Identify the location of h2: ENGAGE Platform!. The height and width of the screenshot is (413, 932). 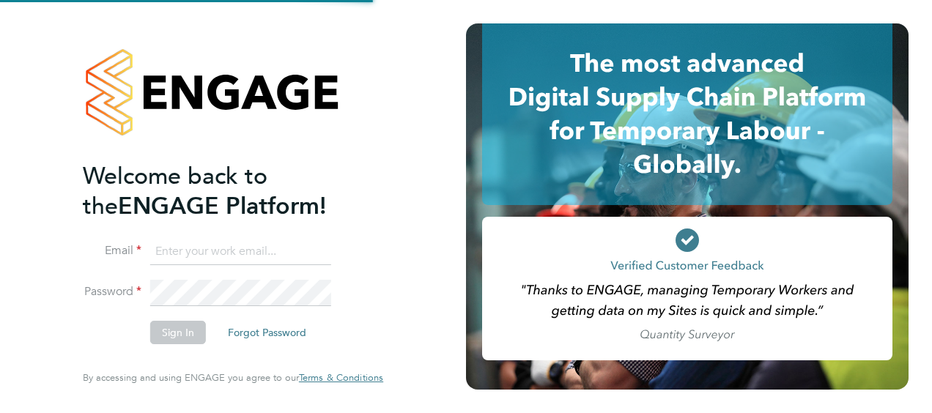
(226, 191).